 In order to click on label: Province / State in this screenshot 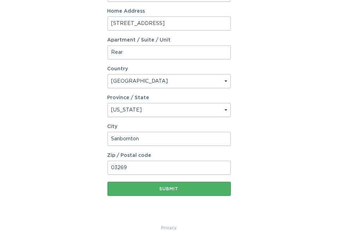, I will do `click(128, 98)`.